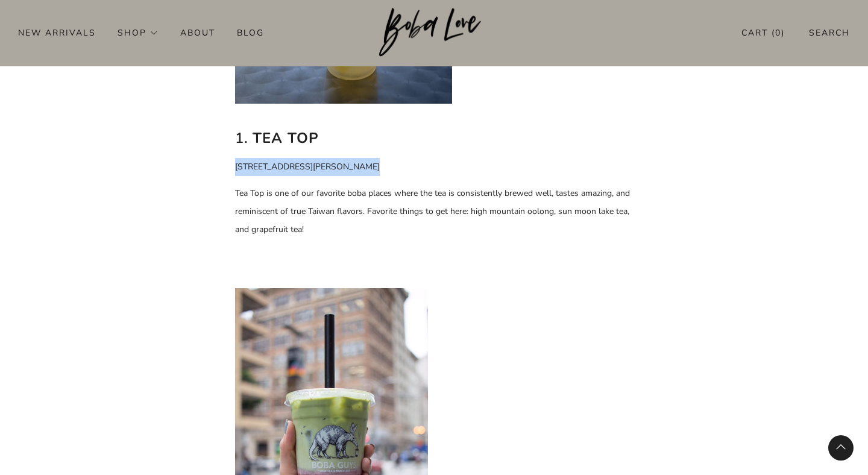 The height and width of the screenshot is (475, 868). What do you see at coordinates (433, 211) in the screenshot?
I see `span: Tea Top is one of our favorite boba places where the tea is consistently brewed well, tastes amaz...` at bounding box center [433, 211].